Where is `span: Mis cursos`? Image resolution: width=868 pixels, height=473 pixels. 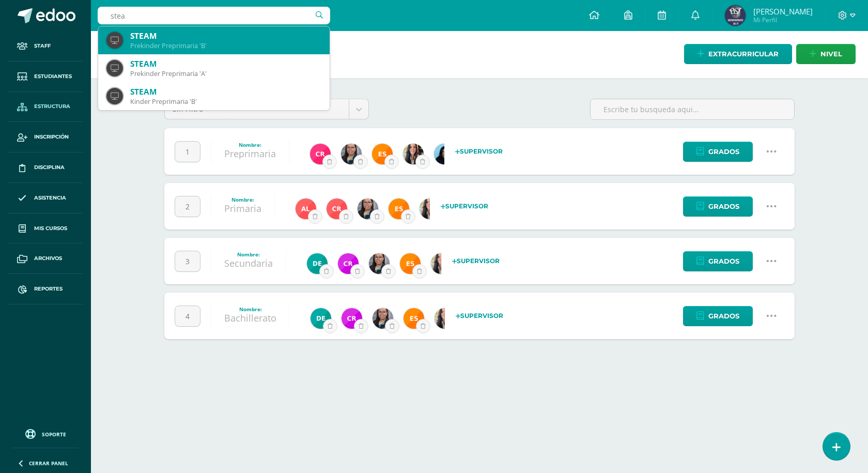 span: Mis cursos is located at coordinates (51, 228).